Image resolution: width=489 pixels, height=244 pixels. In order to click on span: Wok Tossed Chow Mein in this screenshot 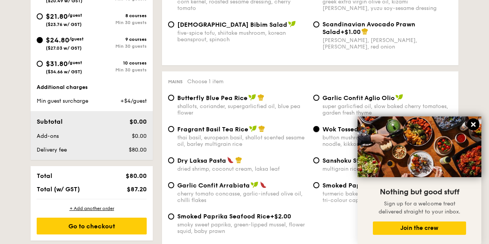, I will do `click(358, 129)`.